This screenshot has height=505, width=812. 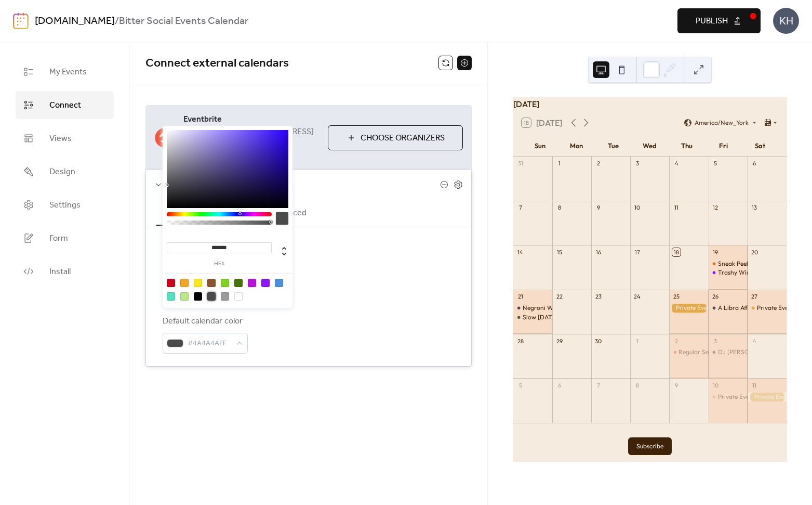 I want to click on div: Trashy Wine Club Sneak Peek, so click(x=728, y=272).